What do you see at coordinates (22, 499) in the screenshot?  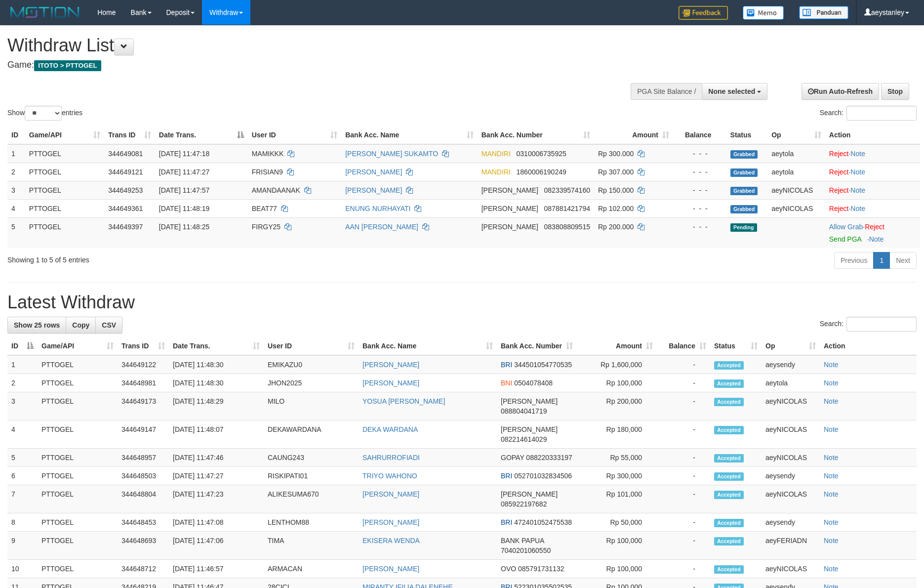 I see `td: 7` at bounding box center [22, 499].